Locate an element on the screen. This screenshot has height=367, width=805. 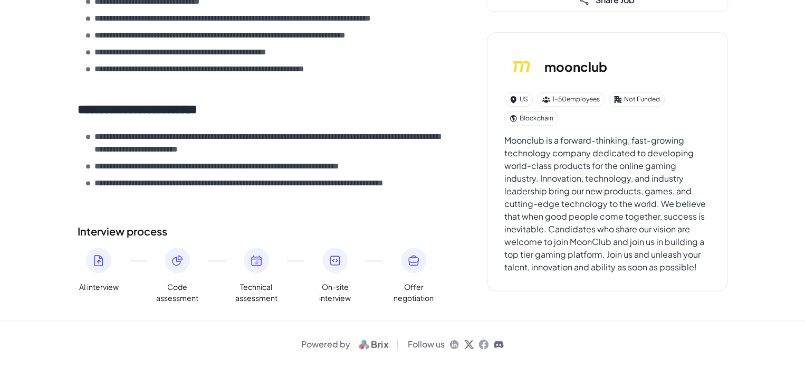
span: Code assessment is located at coordinates (177, 292).